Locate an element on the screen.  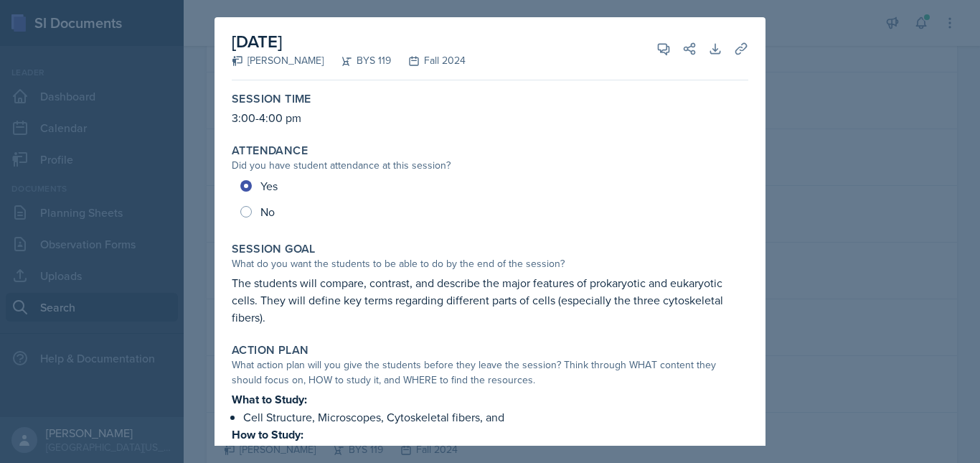
label: Session Time is located at coordinates (271, 99).